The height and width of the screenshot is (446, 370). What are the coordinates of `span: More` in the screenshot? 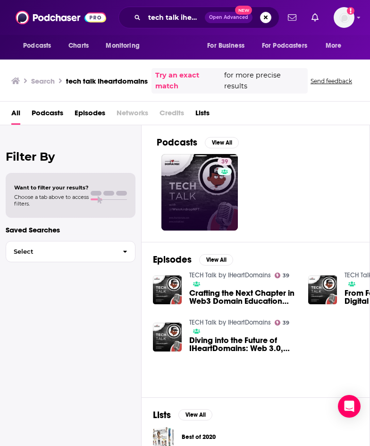 It's located at (334, 46).